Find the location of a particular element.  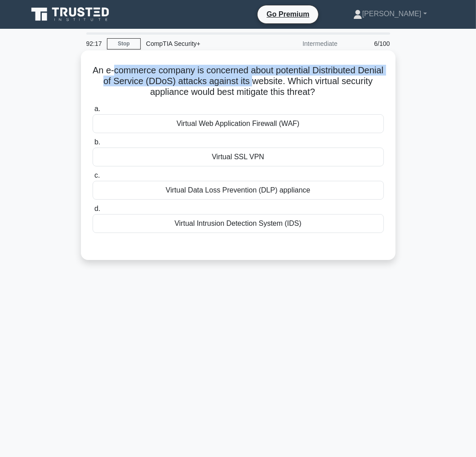

span: d. is located at coordinates (97, 208).